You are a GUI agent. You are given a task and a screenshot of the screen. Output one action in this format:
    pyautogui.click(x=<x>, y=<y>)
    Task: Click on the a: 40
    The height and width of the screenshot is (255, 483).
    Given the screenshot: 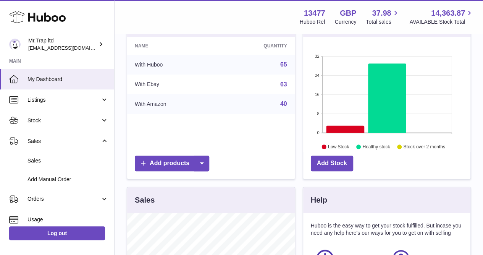 What is the action you would take?
    pyautogui.click(x=284, y=104)
    